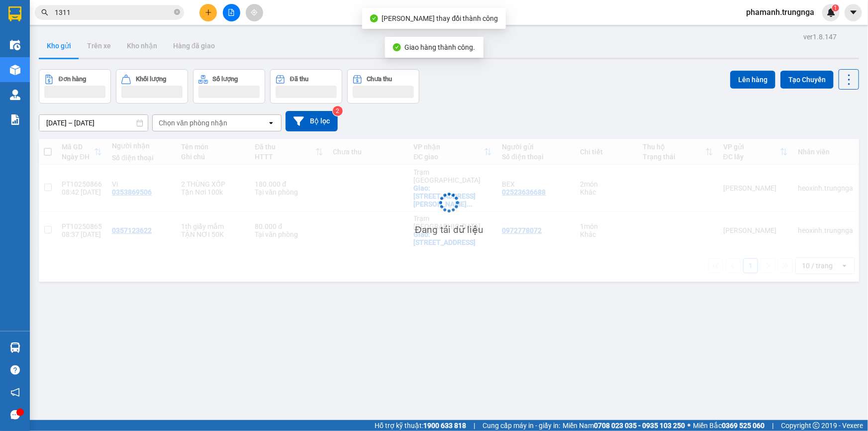 The width and height of the screenshot is (868, 431). I want to click on span: Miền Nam, so click(624, 425).